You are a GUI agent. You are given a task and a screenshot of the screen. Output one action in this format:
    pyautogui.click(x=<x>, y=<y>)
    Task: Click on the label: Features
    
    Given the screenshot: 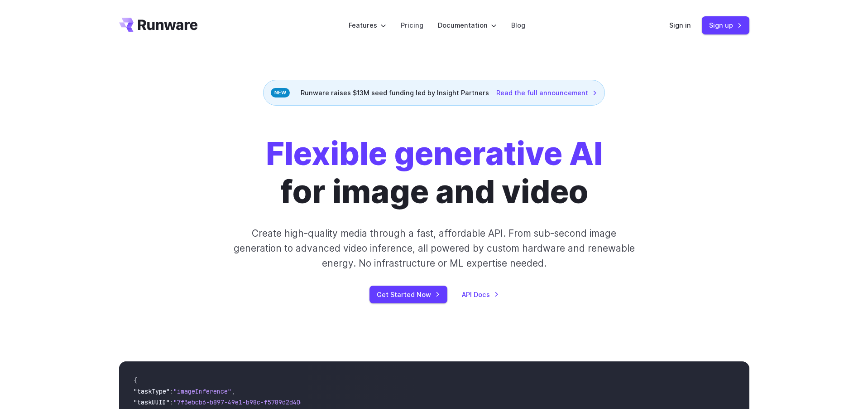 What is the action you would take?
    pyautogui.click(x=367, y=25)
    